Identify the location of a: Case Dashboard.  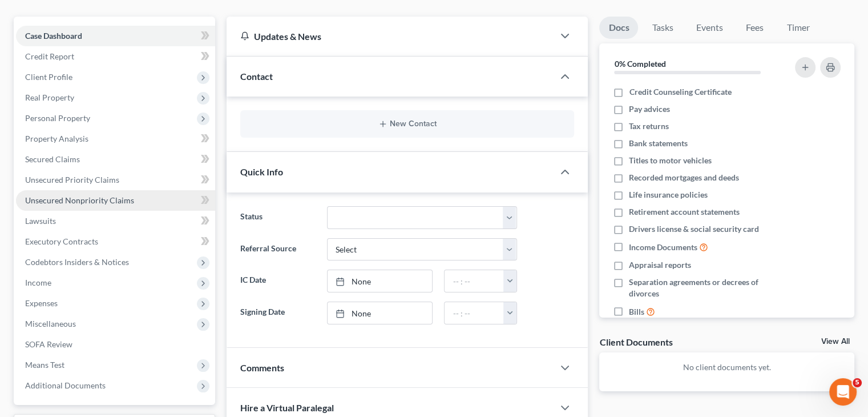
(115, 36).